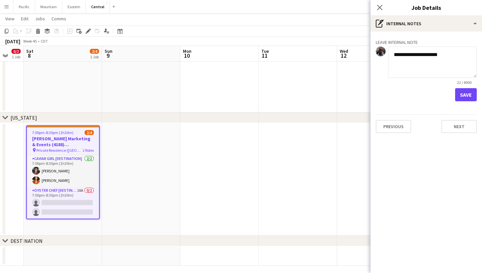 The height and width of the screenshot is (273, 482). Describe the element at coordinates (343, 55) in the screenshot. I see `span: 12` at that location.